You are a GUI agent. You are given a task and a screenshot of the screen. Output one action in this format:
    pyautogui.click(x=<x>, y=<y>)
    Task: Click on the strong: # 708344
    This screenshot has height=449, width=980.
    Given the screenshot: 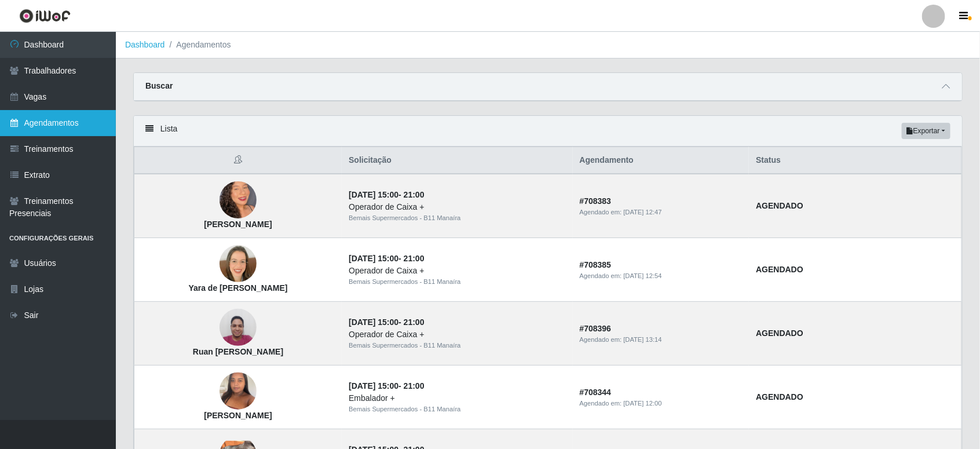 What is the action you would take?
    pyautogui.click(x=596, y=392)
    